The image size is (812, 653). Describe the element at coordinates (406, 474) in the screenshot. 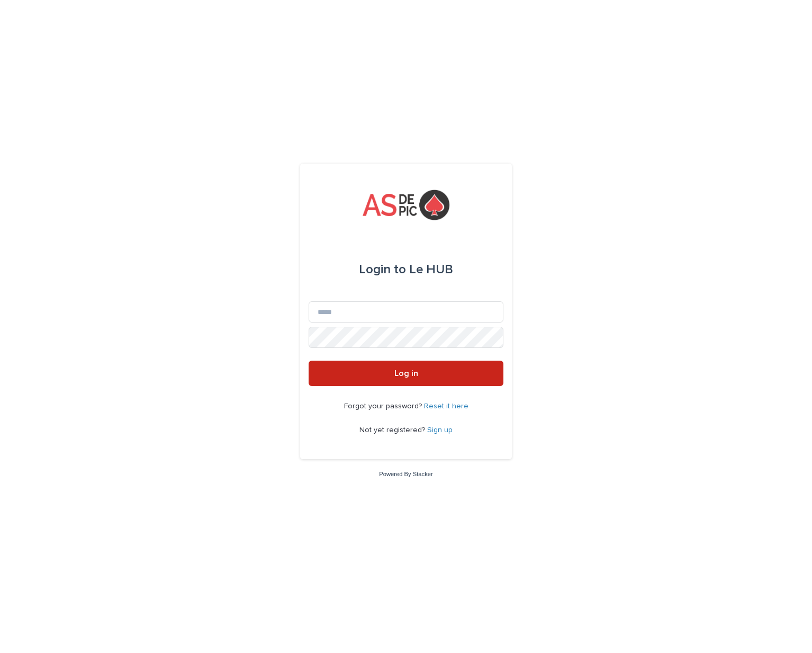

I see `a: Powered By Stacker` at that location.